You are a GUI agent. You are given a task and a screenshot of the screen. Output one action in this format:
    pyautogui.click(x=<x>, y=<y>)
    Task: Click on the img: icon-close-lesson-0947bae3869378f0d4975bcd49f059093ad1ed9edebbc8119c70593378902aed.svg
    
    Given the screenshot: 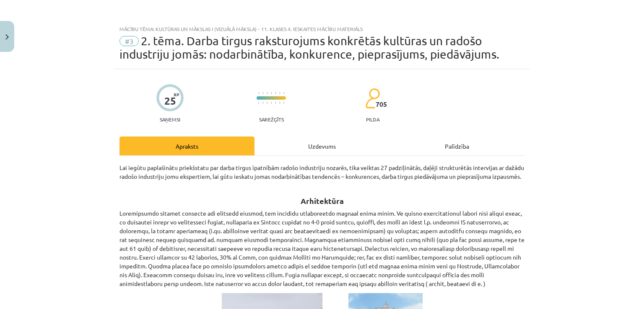 What is the action you would take?
    pyautogui.click(x=7, y=37)
    